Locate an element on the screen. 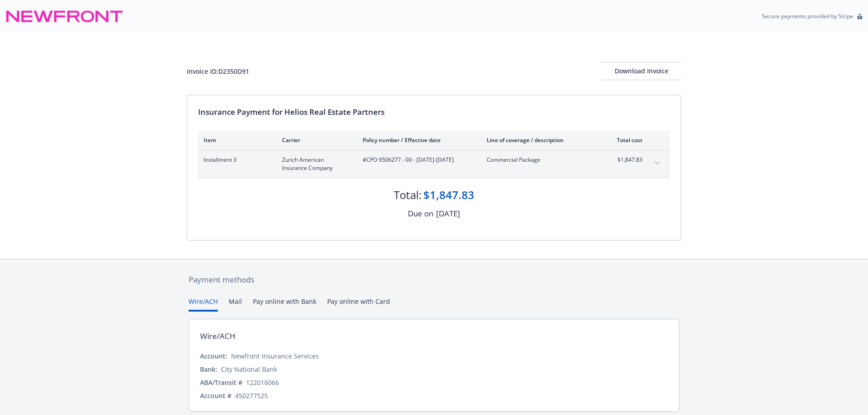  div: Policy number / Effective date is located at coordinates (417, 140).